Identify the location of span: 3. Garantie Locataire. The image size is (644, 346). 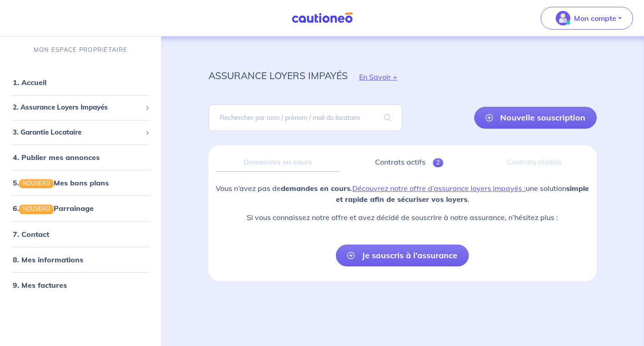
(77, 132).